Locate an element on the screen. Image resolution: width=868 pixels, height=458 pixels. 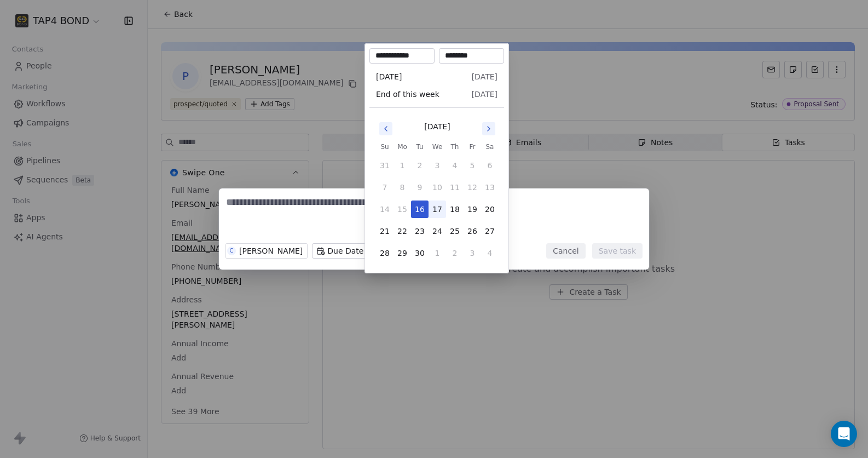
th: Friday is located at coordinates (472, 147).